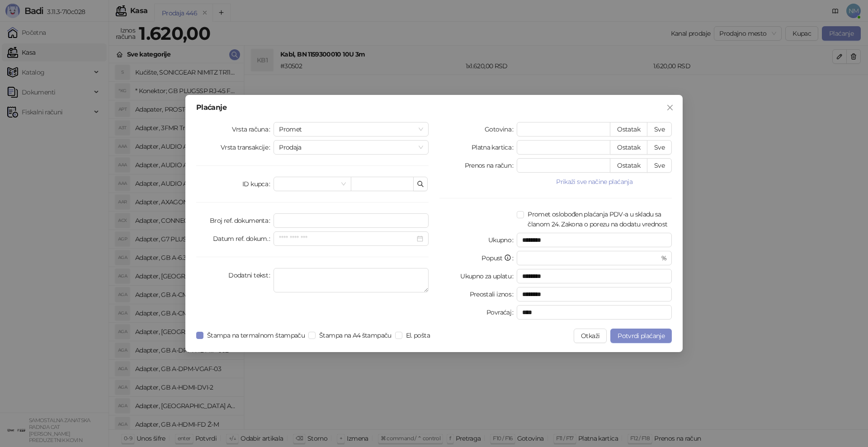 The height and width of the screenshot is (447, 868). I want to click on label: Popust, so click(499, 258).